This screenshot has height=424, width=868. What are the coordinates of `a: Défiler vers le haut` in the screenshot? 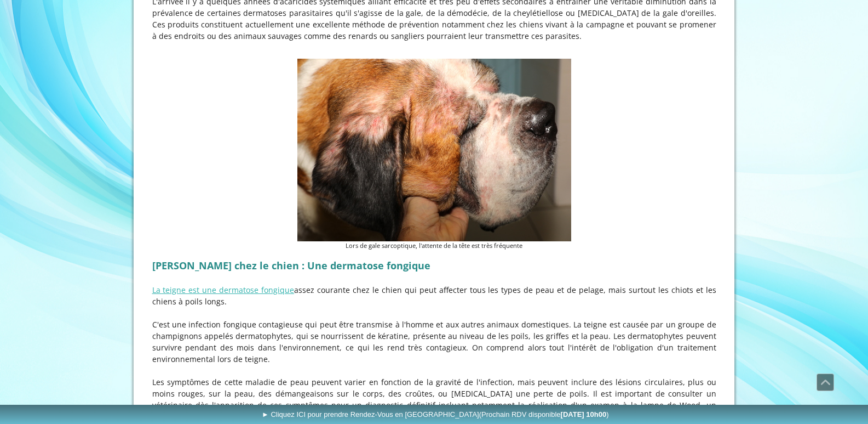 It's located at (825, 382).